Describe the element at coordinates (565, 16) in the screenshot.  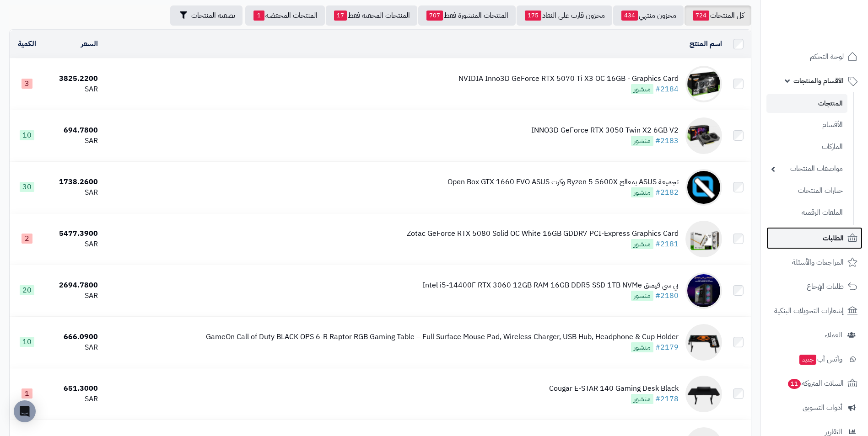
I see `a: مخزون قارب على النفاذ175` at that location.